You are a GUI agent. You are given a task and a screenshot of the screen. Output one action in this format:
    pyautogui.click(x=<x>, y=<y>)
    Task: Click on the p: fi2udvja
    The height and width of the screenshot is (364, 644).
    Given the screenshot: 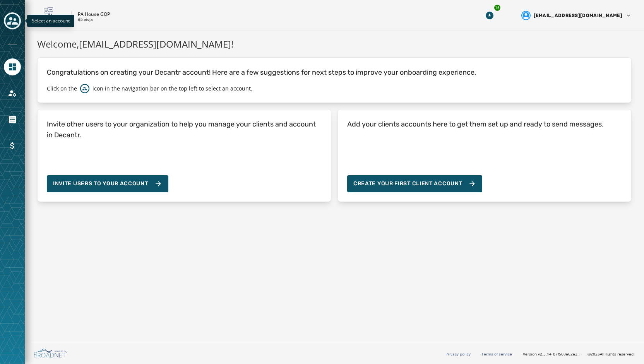 What is the action you would take?
    pyautogui.click(x=85, y=20)
    